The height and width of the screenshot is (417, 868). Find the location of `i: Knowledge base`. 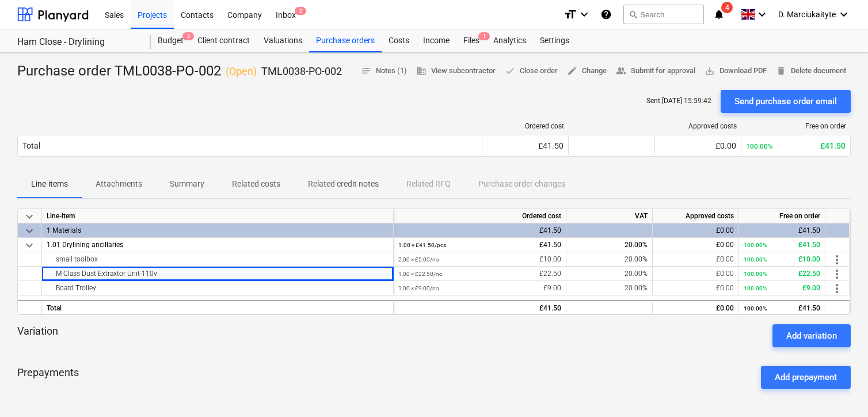

i: Knowledge base is located at coordinates (606, 14).